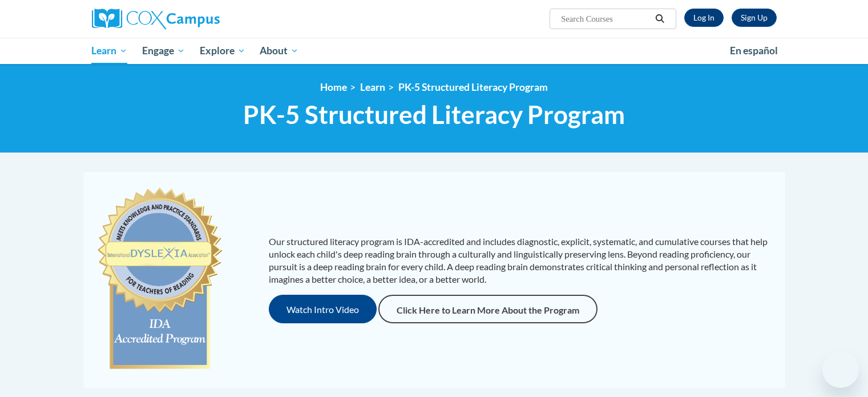 The width and height of the screenshot is (868, 397). I want to click on span: Learn, so click(109, 51).